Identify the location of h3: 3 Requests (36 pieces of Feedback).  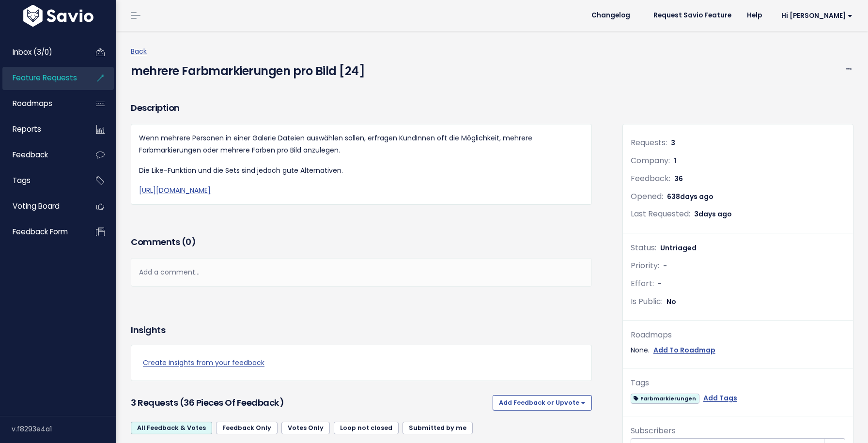
(310, 403).